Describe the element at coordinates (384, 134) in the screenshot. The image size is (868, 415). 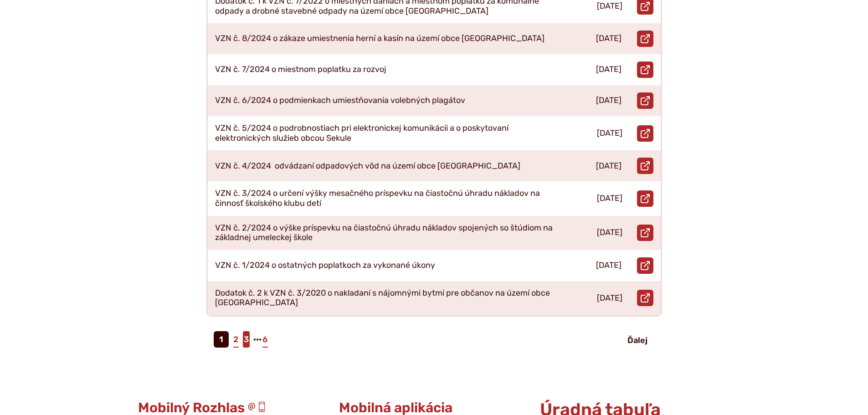
I see `p: VZN č. 5/2024 o podrobnostiach pri elektronickej komunikácii a o poskytovaní elektronických služi...` at that location.